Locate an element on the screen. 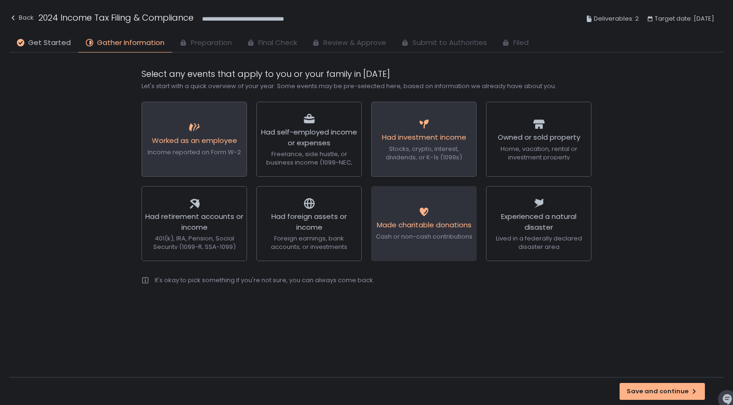 This screenshot has height=405, width=733. button: Back is located at coordinates (22, 19).